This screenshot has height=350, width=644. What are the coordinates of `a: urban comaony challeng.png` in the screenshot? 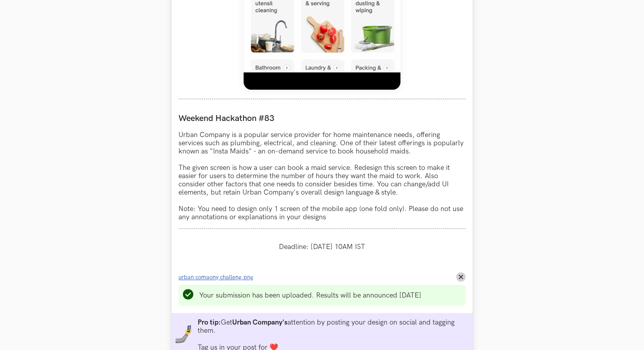 It's located at (218, 277).